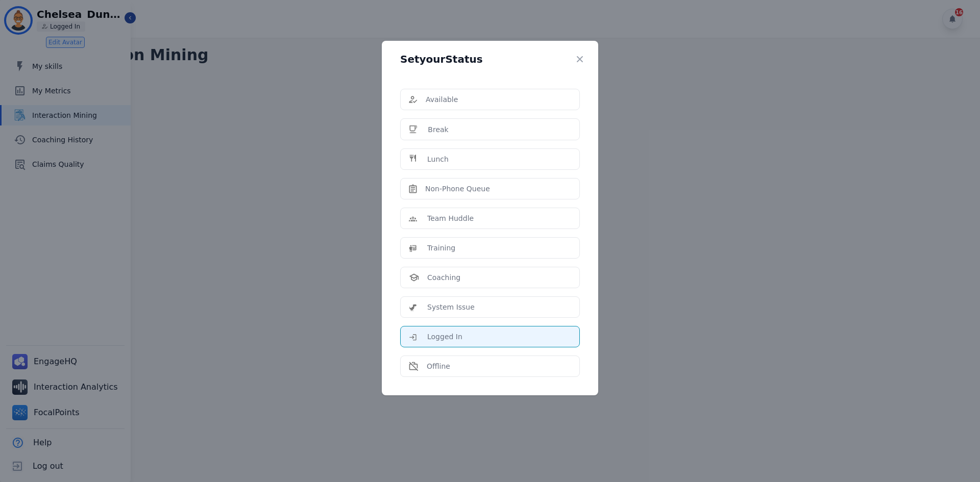  What do you see at coordinates (438, 159) in the screenshot?
I see `p: Lunch` at bounding box center [438, 159].